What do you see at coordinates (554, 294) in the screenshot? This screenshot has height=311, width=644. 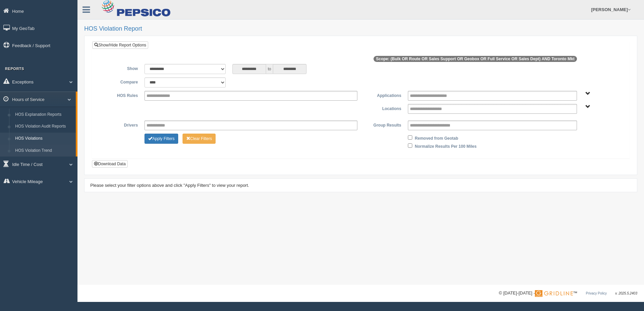 I see `img: Gridline` at bounding box center [554, 294].